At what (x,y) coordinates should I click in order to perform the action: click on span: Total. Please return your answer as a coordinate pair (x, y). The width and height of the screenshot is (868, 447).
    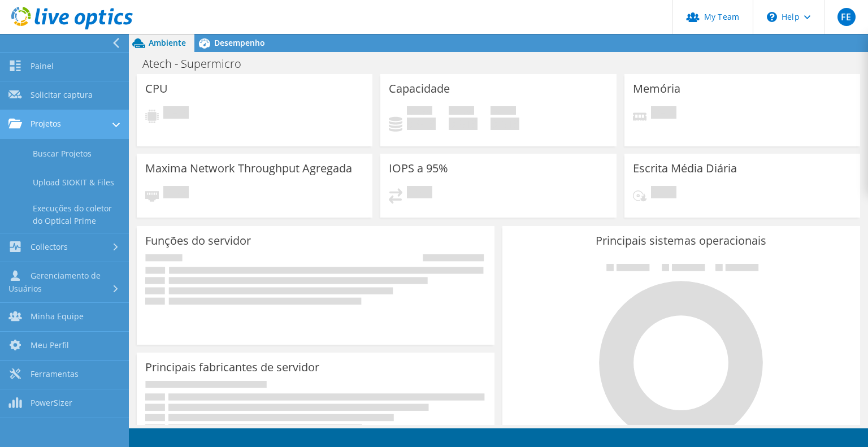
    Looking at the image, I should click on (503, 112).